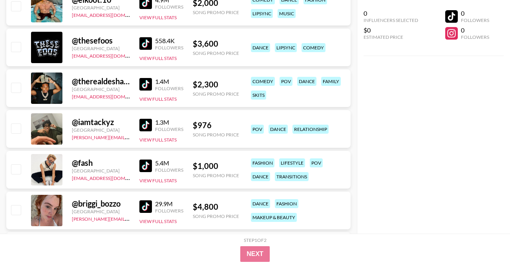 The height and width of the screenshot is (265, 510). What do you see at coordinates (169, 204) in the screenshot?
I see `div: 29.9M` at bounding box center [169, 204].